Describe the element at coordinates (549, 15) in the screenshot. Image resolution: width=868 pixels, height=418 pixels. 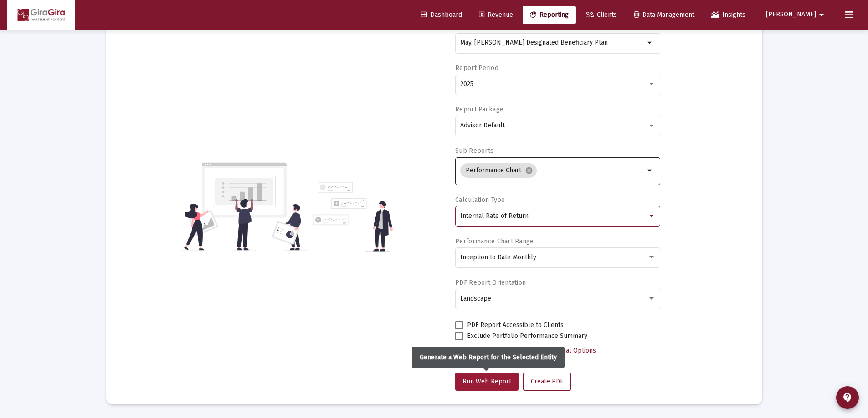
I see `a: Reporting` at that location.